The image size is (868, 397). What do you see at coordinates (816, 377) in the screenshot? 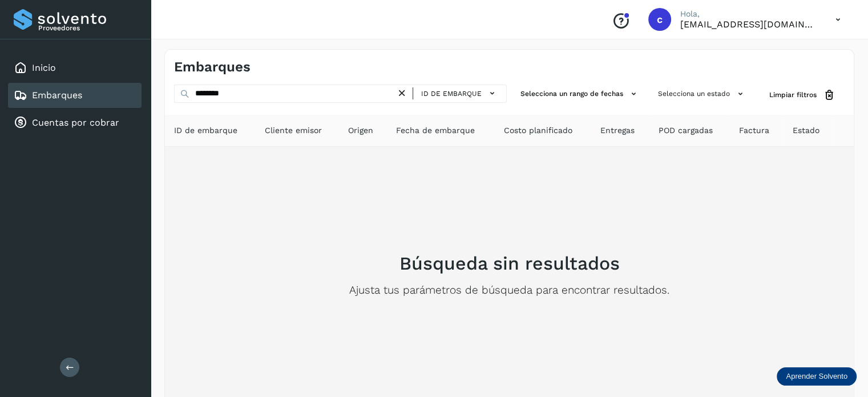
I see `p: Aprender Solvento` at bounding box center [816, 377].